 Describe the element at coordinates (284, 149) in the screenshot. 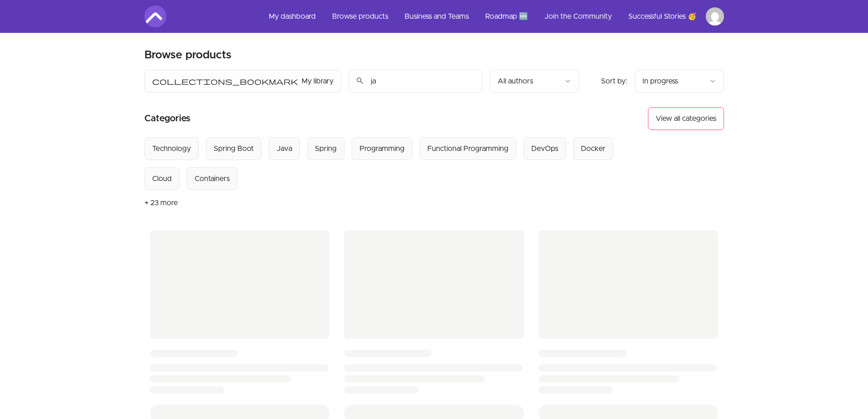

I see `div: Java` at that location.